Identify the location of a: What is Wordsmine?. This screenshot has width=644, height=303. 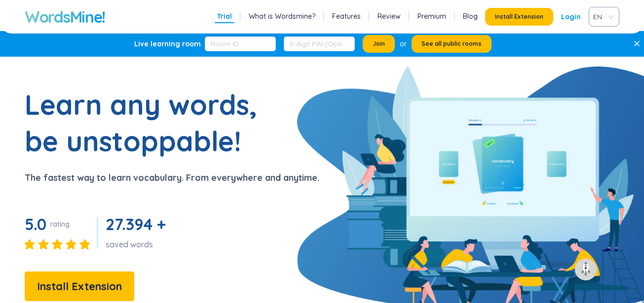
(282, 16).